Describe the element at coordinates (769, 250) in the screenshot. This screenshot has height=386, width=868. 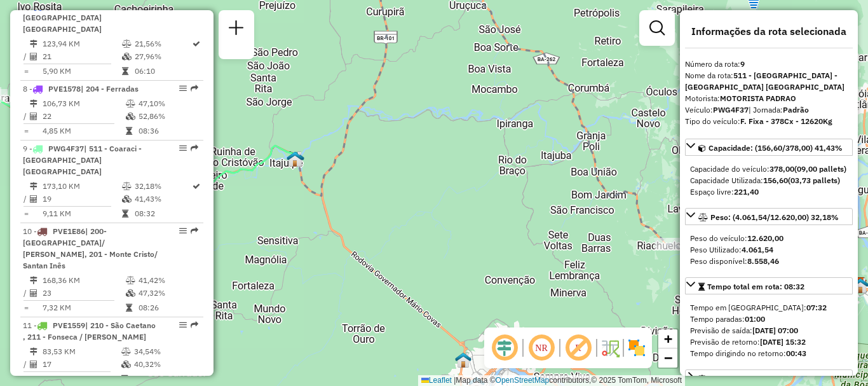
I see `div: Peso Utilizado:` at that location.